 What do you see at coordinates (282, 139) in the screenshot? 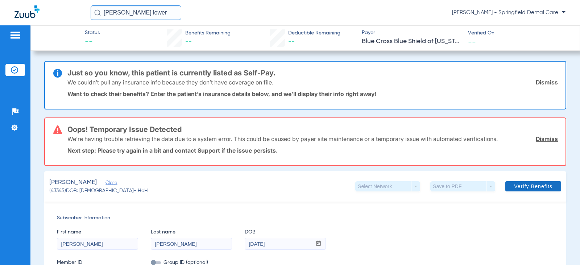
I see `p: We’re having trouble retrieving the data due to a system error. This could be caused by payer sit...` at bounding box center [282, 139].